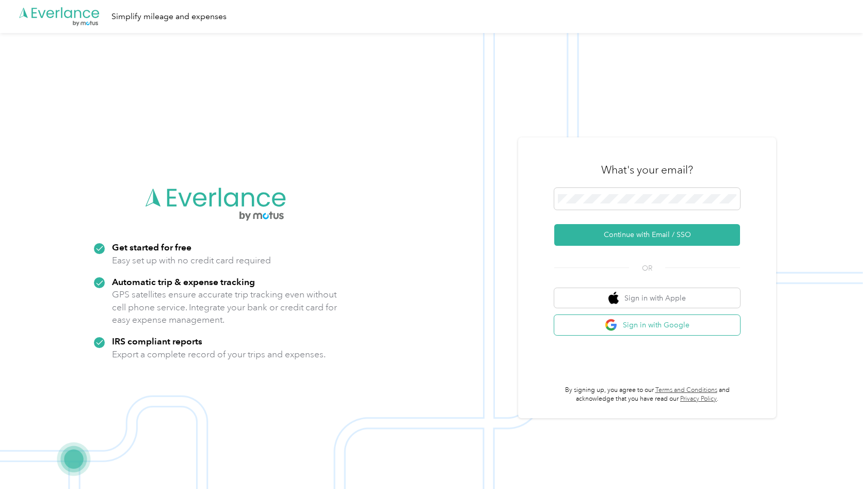 Image resolution: width=868 pixels, height=489 pixels. I want to click on p: Export a complete record of your trips and expenses., so click(219, 354).